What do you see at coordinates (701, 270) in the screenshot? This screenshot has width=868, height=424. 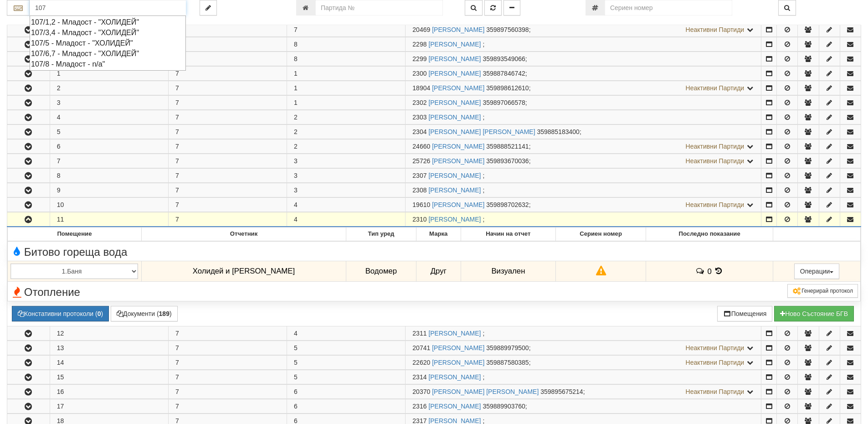 I see `span: История на забележките` at bounding box center [701, 270].